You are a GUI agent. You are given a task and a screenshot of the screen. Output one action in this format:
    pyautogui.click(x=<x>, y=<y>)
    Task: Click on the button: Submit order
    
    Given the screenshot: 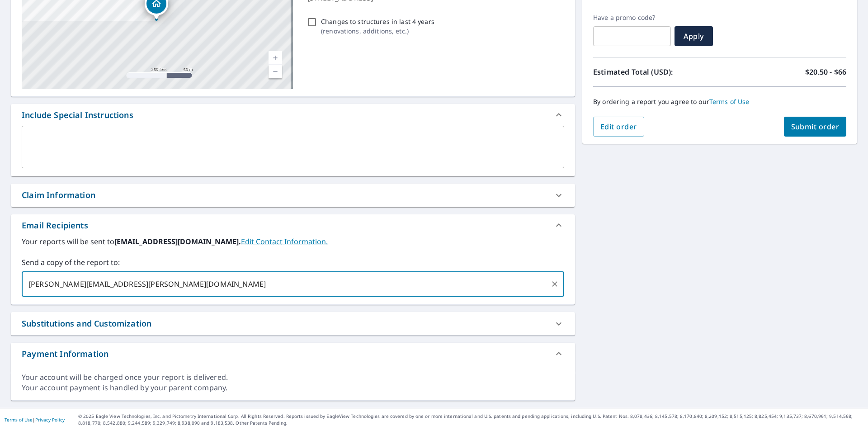 What is the action you would take?
    pyautogui.click(x=815, y=127)
    